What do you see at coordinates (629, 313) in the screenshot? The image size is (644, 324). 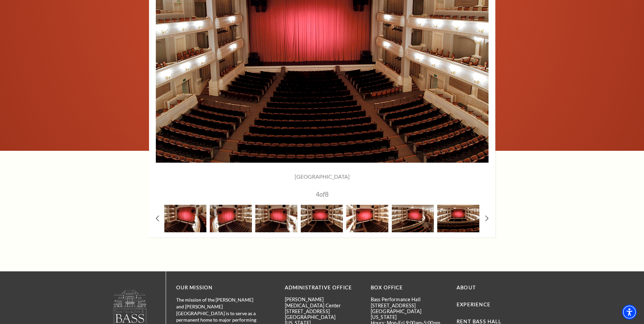 I see `div: Accessibility Menu` at bounding box center [629, 313].